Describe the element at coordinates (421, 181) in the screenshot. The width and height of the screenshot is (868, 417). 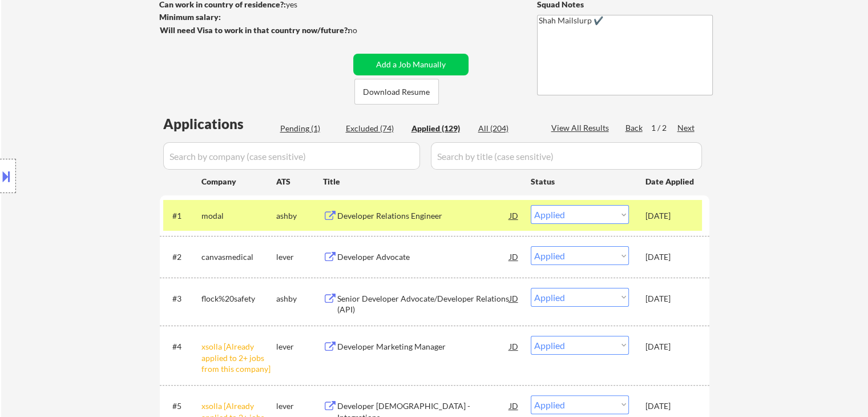
I see `div: Title` at that location.